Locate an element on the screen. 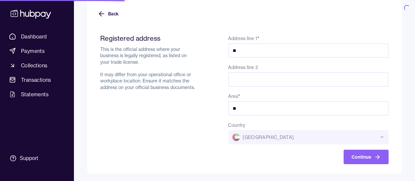 This screenshot has width=415, height=181. a: Payments is located at coordinates (37, 51).